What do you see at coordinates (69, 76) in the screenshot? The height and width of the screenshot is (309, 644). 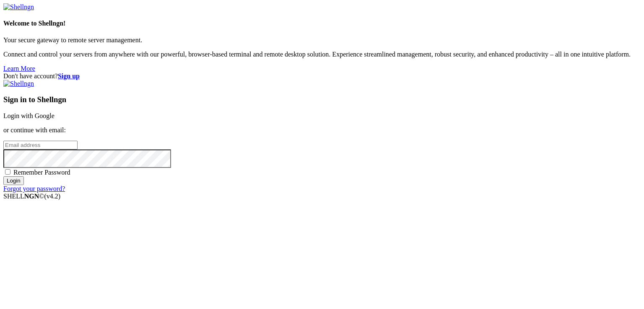 I see `a: Sign up` at bounding box center [69, 76].